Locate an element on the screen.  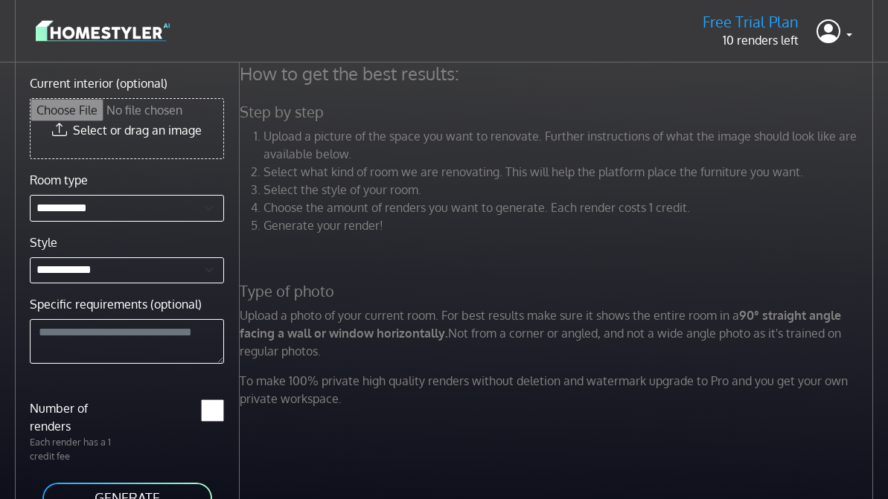
h5: Type of photo is located at coordinates (558, 291).